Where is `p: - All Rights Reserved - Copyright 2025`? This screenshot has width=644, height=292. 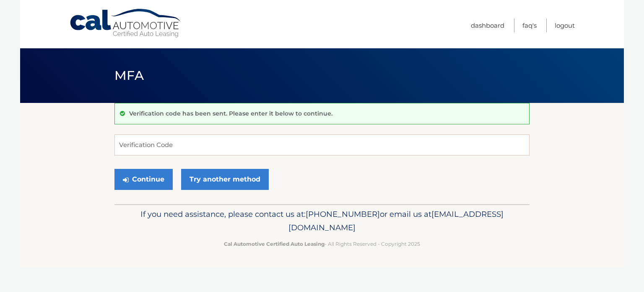
p: - All Rights Reserved - Copyright 2025 is located at coordinates (322, 244).